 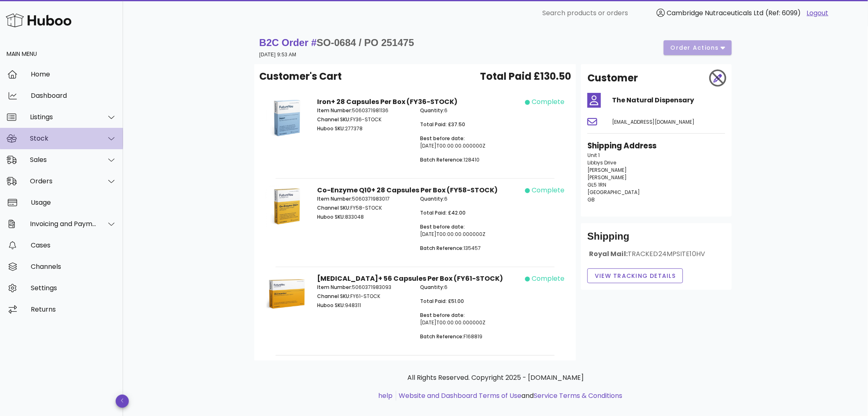 What do you see at coordinates (467, 336) in the screenshot?
I see `p: F168819` at bounding box center [467, 336].